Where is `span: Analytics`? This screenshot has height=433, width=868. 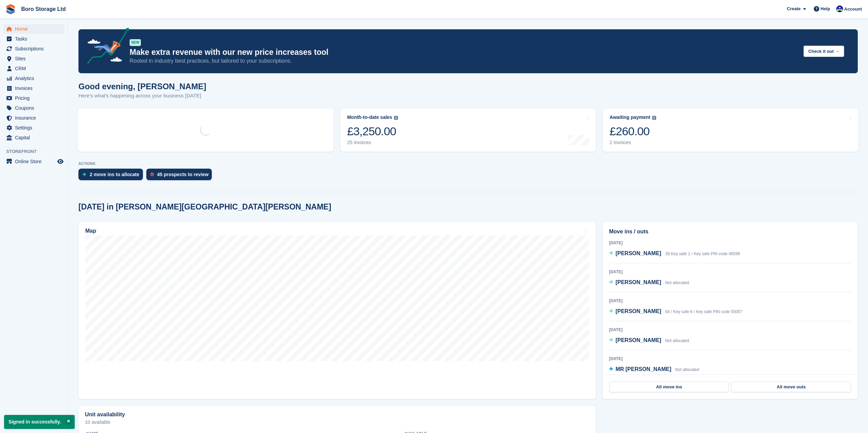
span: Analytics is located at coordinates (35, 78).